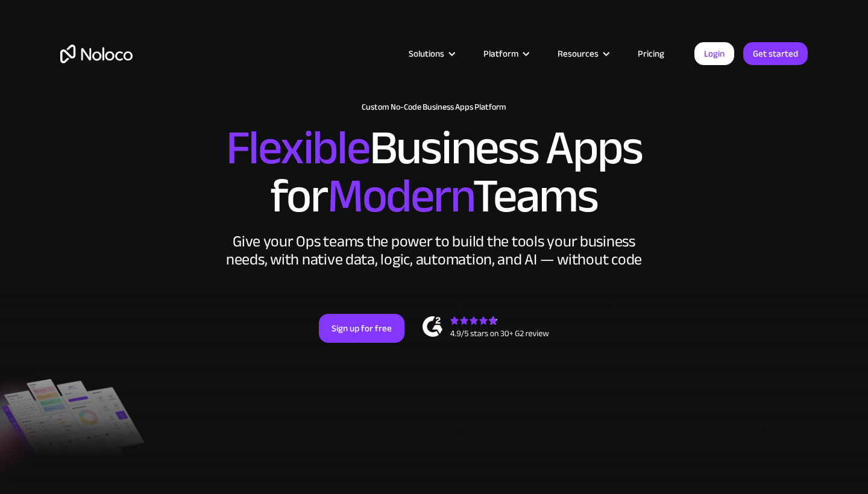  I want to click on a: Sign up for free, so click(362, 328).